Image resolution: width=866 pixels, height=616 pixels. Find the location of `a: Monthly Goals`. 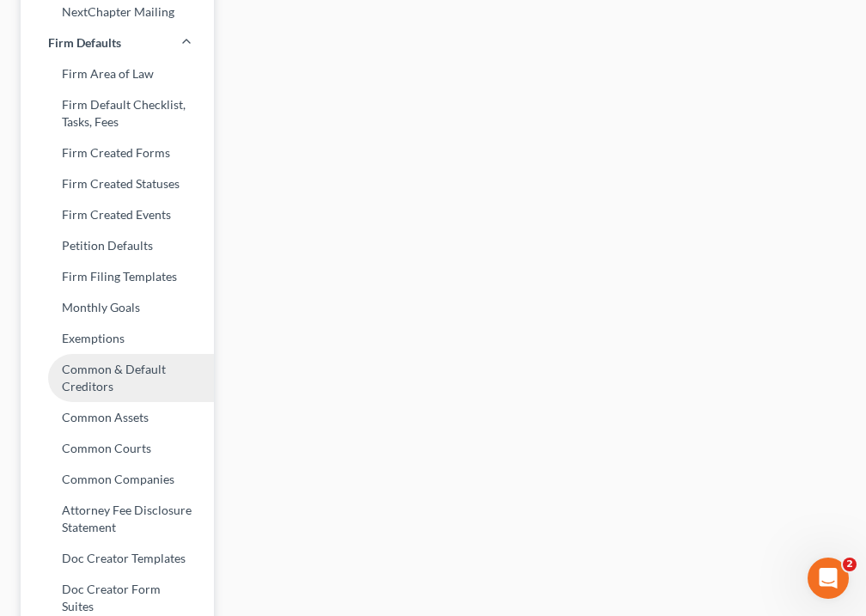

a: Monthly Goals is located at coordinates (116, 308).